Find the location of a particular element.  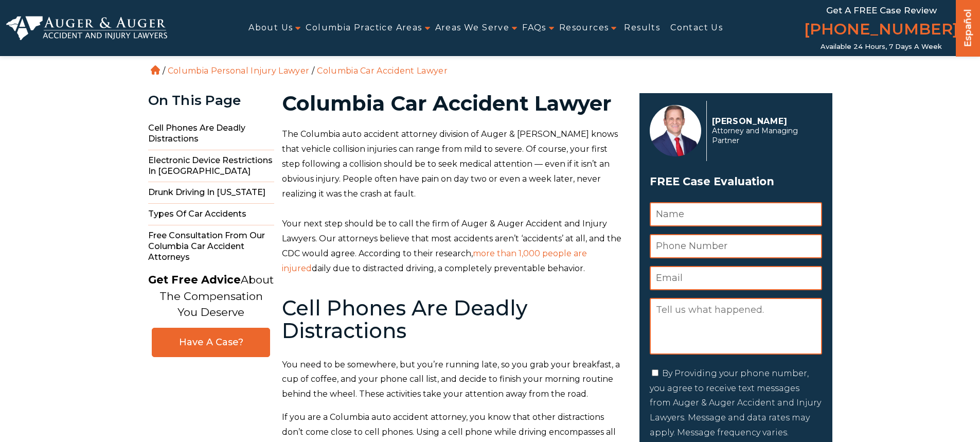

span: Free Consultation From Our Columbia Car Accident Attorneys is located at coordinates (211, 246).